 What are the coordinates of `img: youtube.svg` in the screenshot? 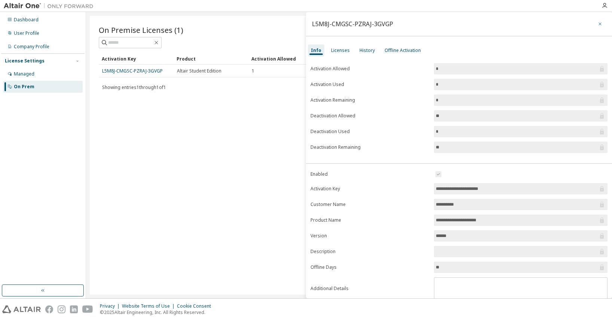 It's located at (88, 309).